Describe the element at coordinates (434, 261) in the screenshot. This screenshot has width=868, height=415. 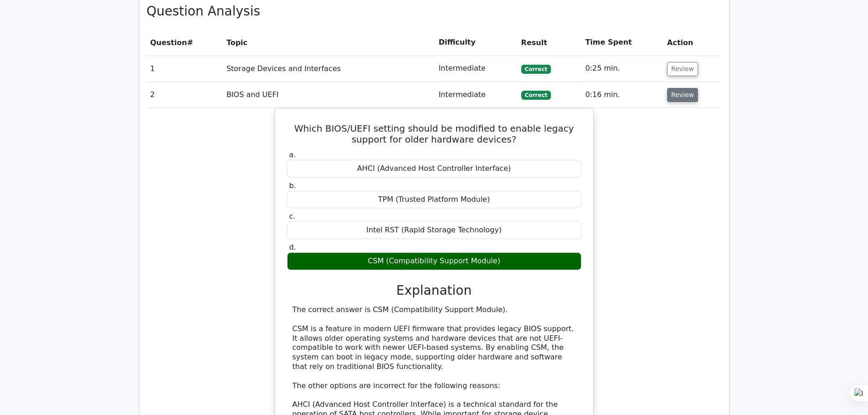
I see `div: CSM (Compatibility Support Module)` at that location.